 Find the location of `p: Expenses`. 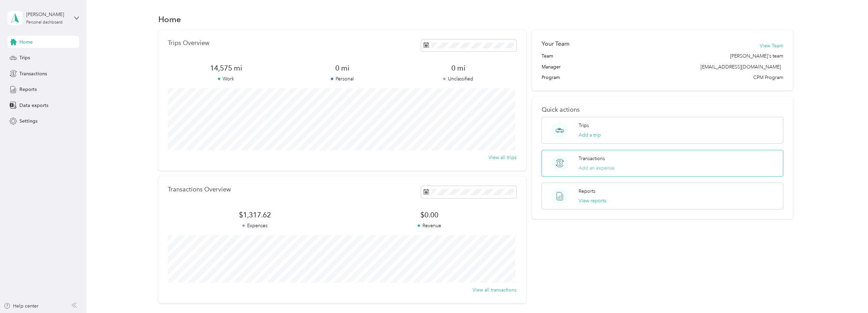

p: Expenses is located at coordinates (255, 225).